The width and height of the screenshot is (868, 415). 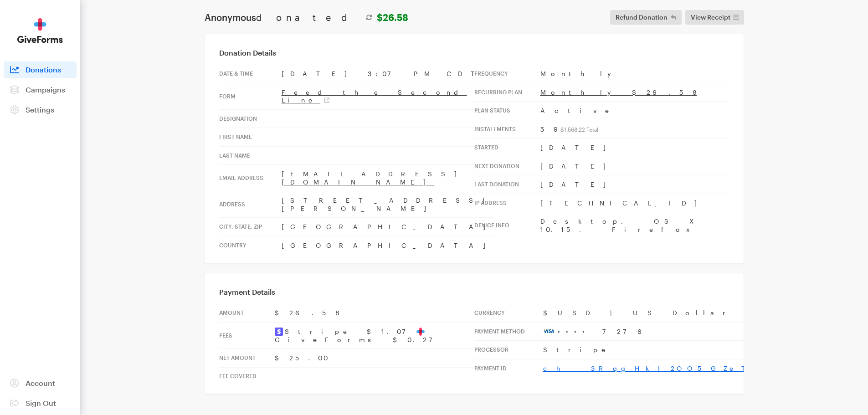 What do you see at coordinates (375, 313) in the screenshot?
I see `td: $26.58` at bounding box center [375, 313].